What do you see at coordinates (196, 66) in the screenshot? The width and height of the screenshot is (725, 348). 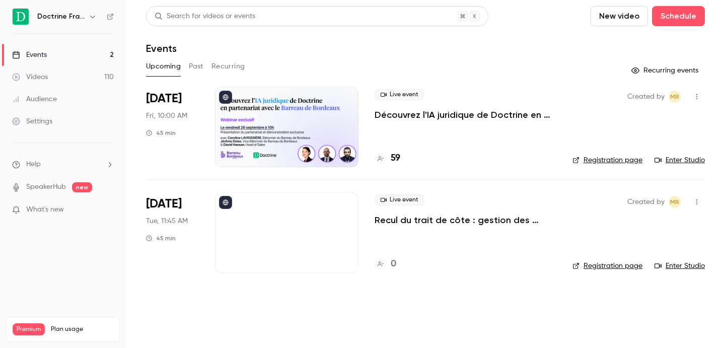 I see `button: Past` at bounding box center [196, 66].